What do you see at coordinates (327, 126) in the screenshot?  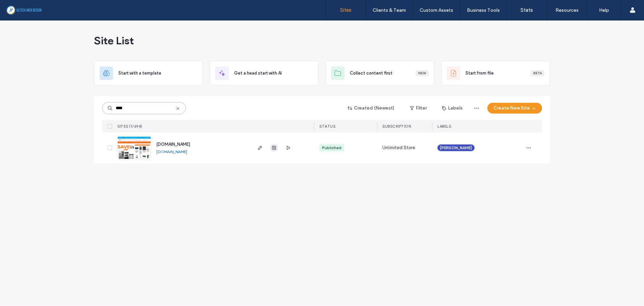 I see `span: STATUS` at bounding box center [327, 126].